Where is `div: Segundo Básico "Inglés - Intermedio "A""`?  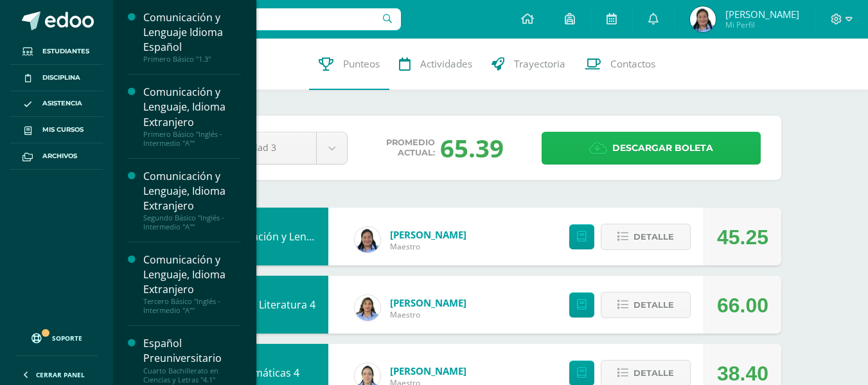 div: Segundo Básico "Inglés - Intermedio "A"" is located at coordinates (193, 222).